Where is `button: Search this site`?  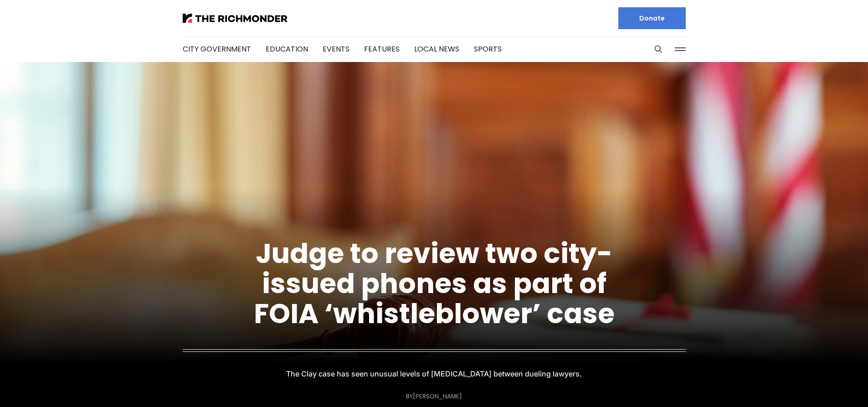 button: Search this site is located at coordinates (658, 49).